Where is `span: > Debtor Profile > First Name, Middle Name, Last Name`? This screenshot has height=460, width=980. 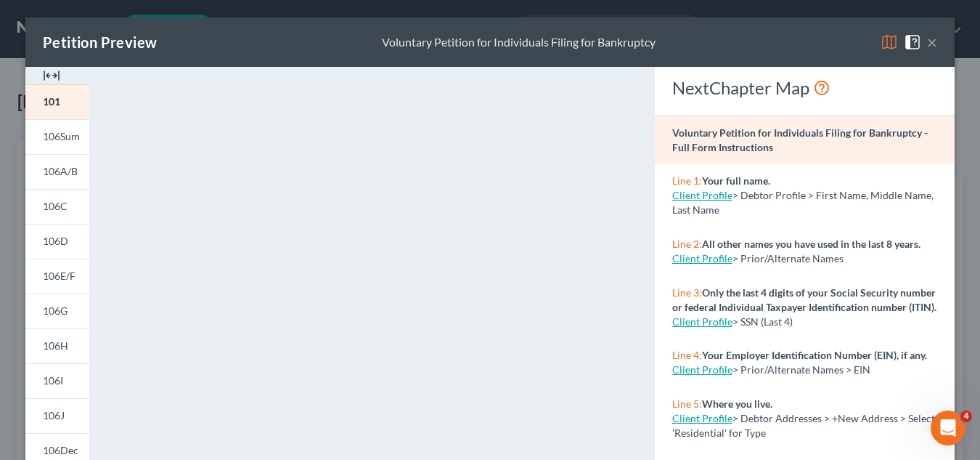
span: > Debtor Profile > First Name, Middle Name, Last Name is located at coordinates (803, 202).